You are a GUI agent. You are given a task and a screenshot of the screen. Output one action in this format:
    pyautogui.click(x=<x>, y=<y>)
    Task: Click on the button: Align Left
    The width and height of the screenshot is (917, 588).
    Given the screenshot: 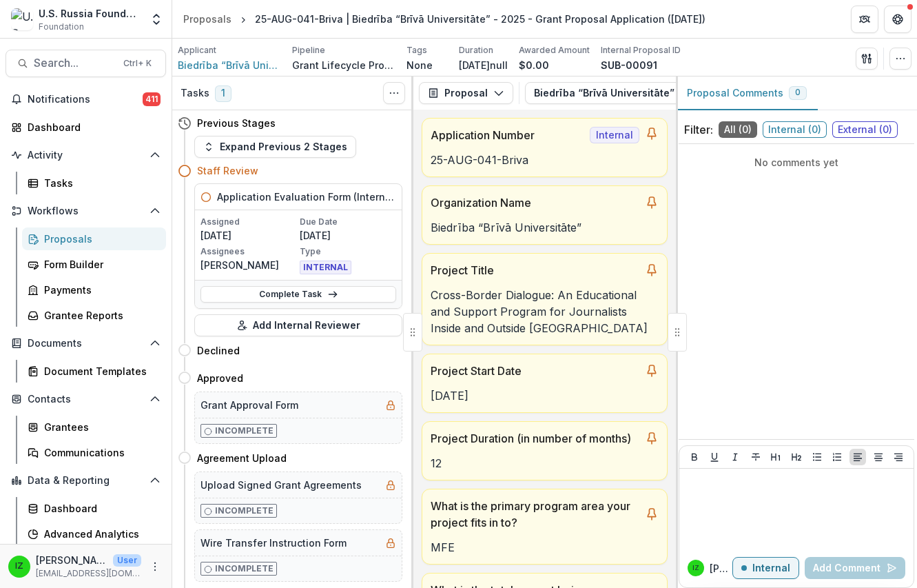 What is the action you would take?
    pyautogui.click(x=858, y=457)
    